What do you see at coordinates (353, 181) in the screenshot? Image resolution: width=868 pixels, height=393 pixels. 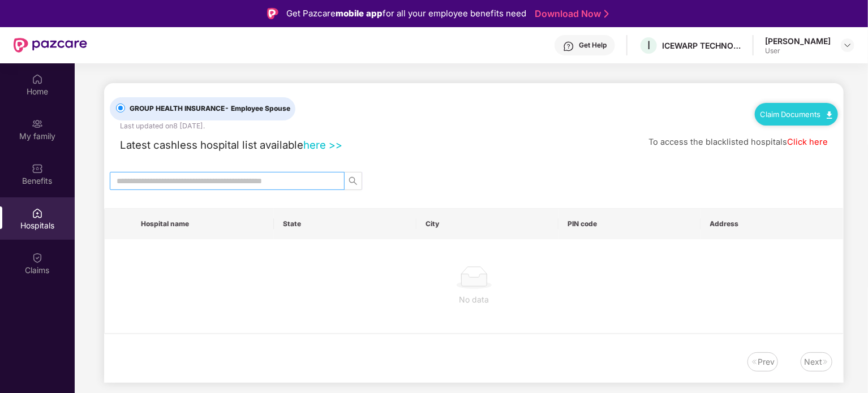 I see `button: search` at bounding box center [353, 181].